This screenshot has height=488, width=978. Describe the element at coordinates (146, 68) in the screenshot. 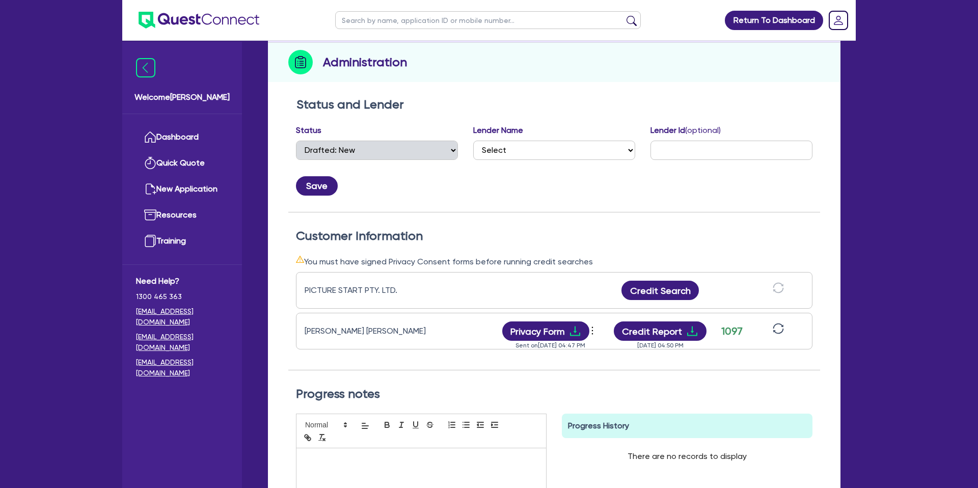

I see `img: icon-menu-close` at that location.